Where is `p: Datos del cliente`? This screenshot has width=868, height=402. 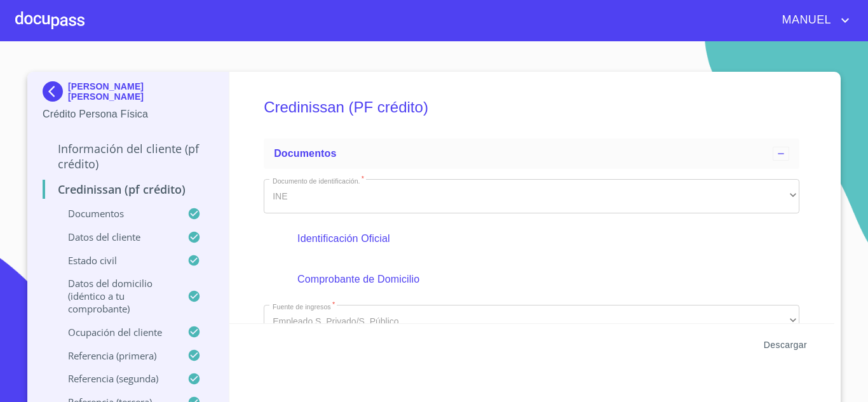 p: Datos del cliente is located at coordinates (115, 237).